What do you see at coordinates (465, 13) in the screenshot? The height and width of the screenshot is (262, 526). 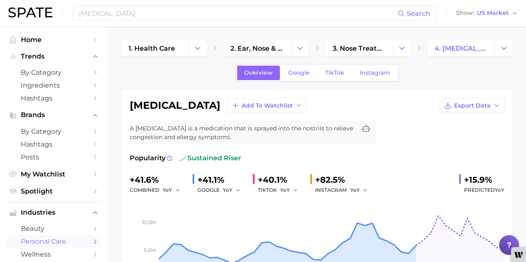 I see `span: Show` at bounding box center [465, 13].